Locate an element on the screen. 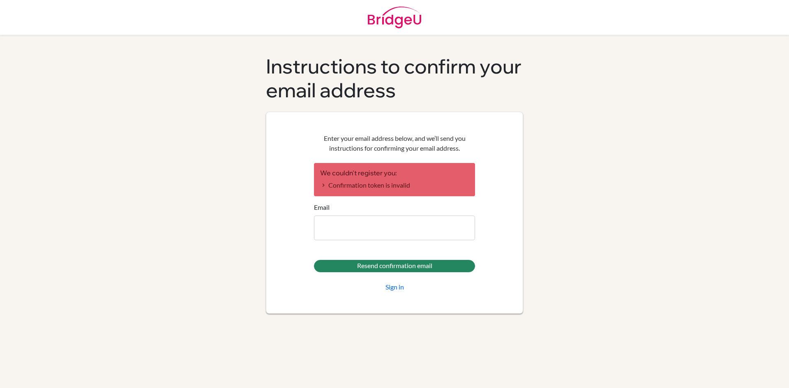  h1: Instructions to confirm your email address is located at coordinates (395, 78).